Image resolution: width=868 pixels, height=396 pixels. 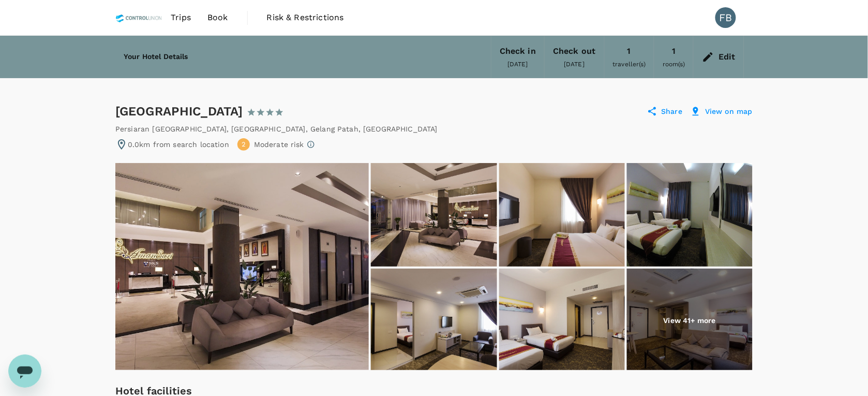 I want to click on span: room(s), so click(x=674, y=64).